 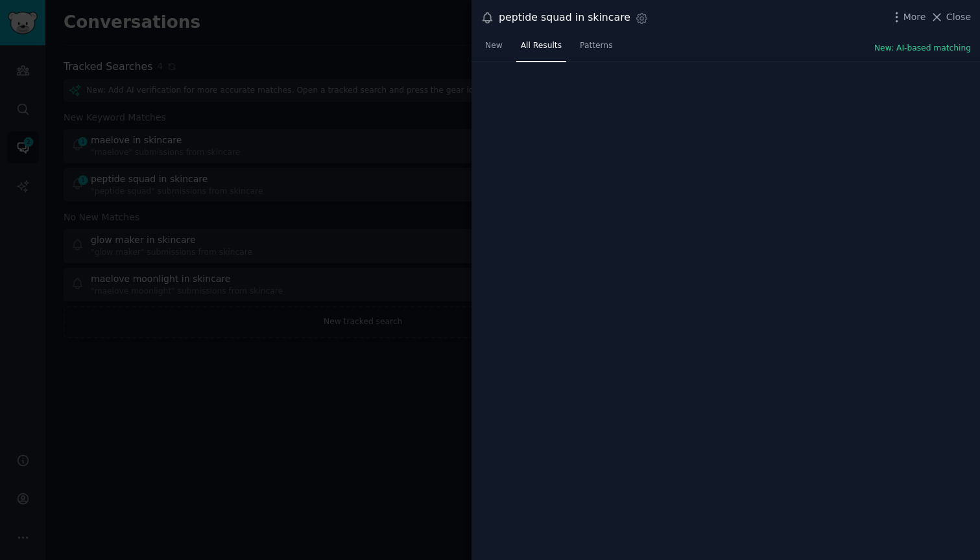 I want to click on button: More, so click(x=907, y=17).